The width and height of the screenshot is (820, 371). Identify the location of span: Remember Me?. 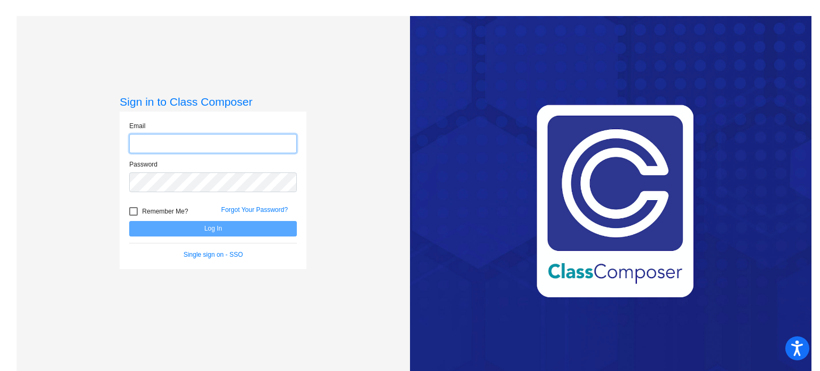
(165, 211).